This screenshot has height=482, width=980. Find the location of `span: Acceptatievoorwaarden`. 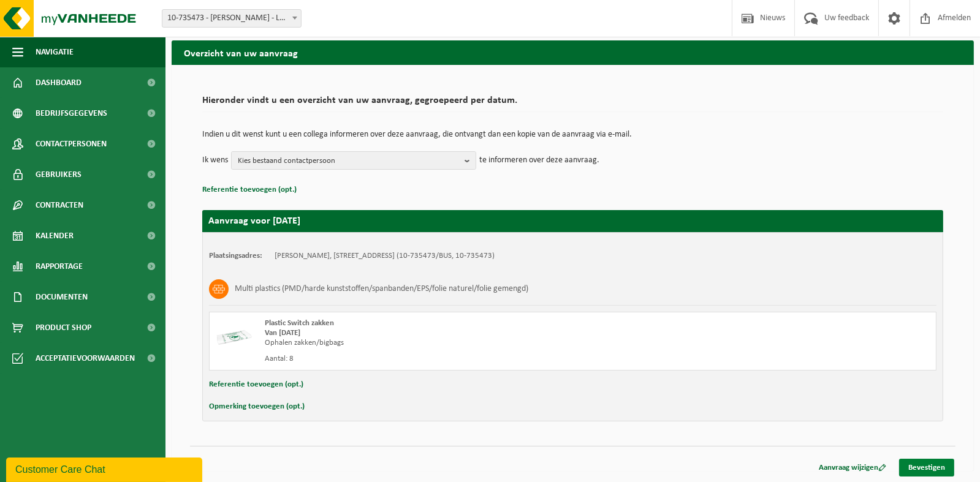

span: Acceptatievoorwaarden is located at coordinates (85, 358).